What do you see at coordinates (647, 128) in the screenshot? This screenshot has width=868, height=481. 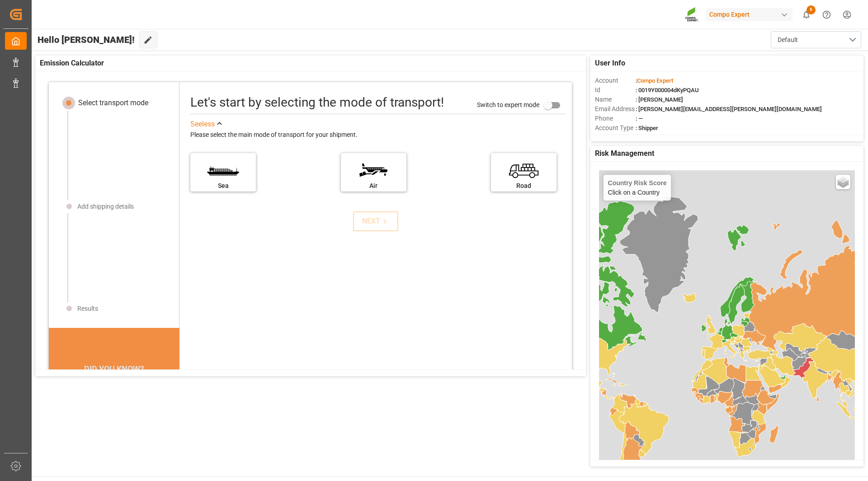 I see `span: : Shipper` at bounding box center [647, 128].